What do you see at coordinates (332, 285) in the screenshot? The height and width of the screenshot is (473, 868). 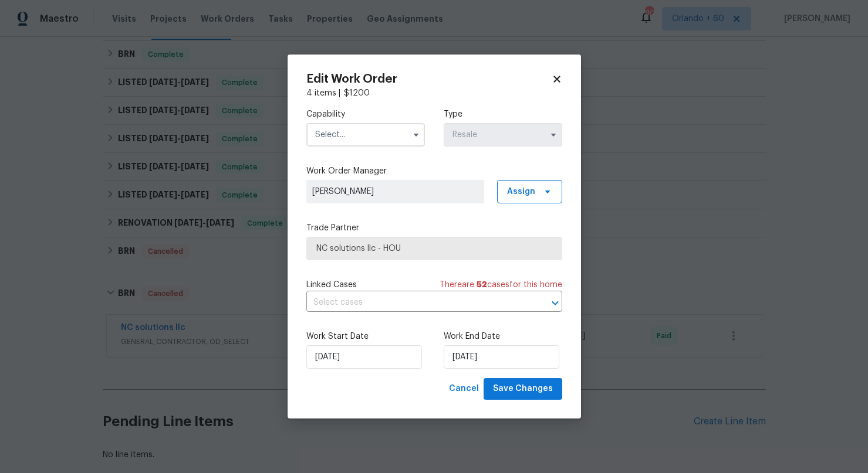 I see `span: Linked Cases` at bounding box center [332, 285].